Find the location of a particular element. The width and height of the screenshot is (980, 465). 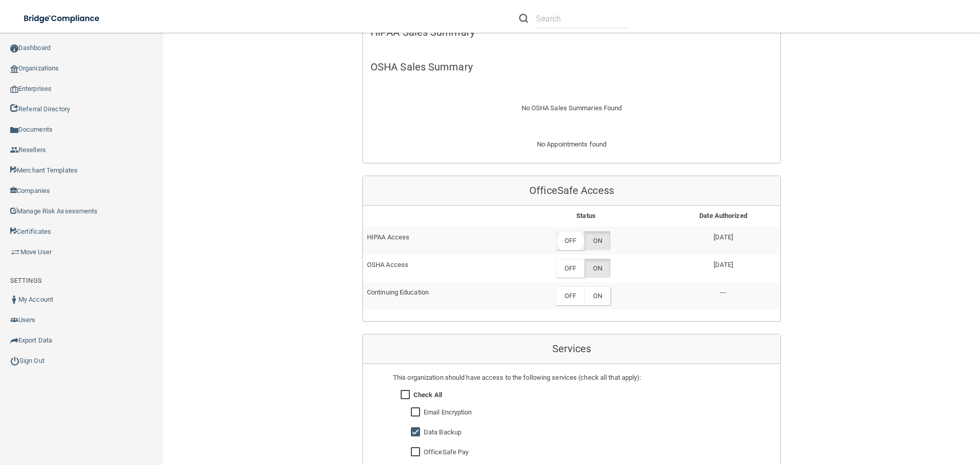

img: ic_power_dark.7ecde6b1.png is located at coordinates (15, 361).